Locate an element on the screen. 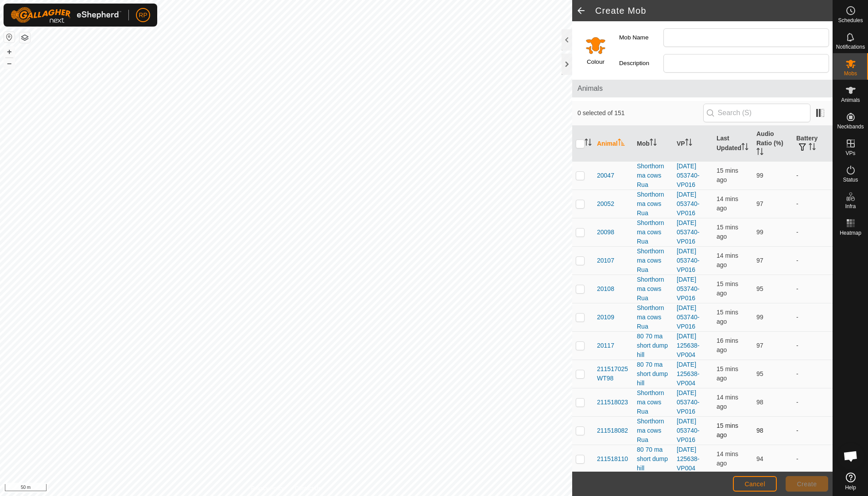 The image size is (868, 496). label: Colour is located at coordinates (596, 62).